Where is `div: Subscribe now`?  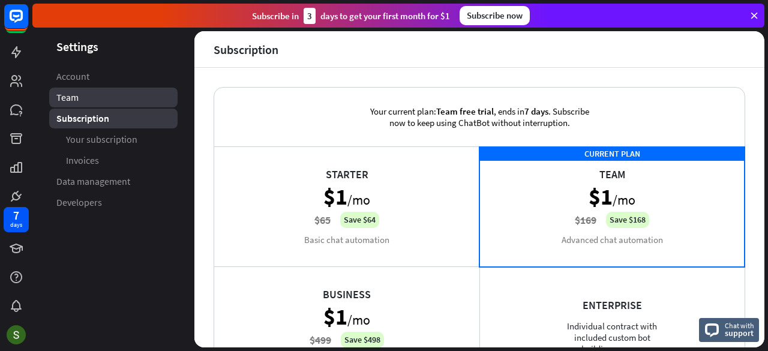
div: Subscribe now is located at coordinates (494, 16).